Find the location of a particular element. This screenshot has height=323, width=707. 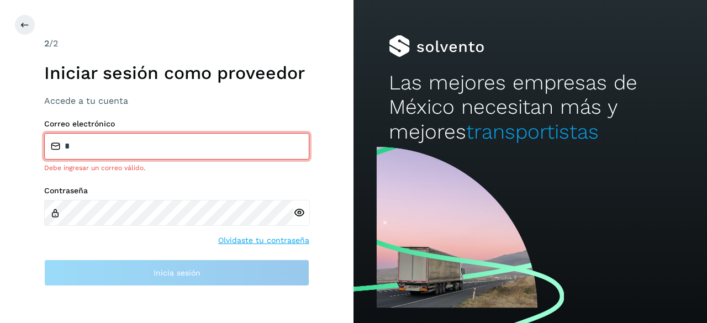

div: Debe ingresar un correo válido. is located at coordinates (177, 168).